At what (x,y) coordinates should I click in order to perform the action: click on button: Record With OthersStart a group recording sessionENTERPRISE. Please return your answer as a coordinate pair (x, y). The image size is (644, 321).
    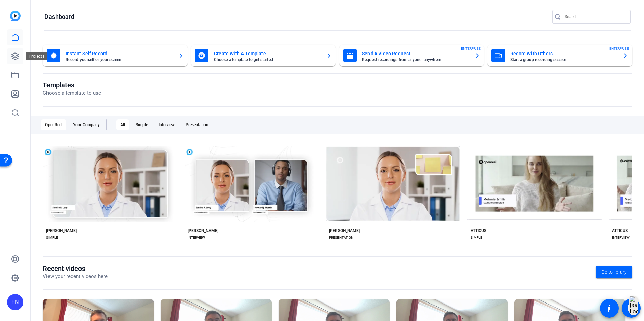
    Looking at the image, I should click on (559, 55).